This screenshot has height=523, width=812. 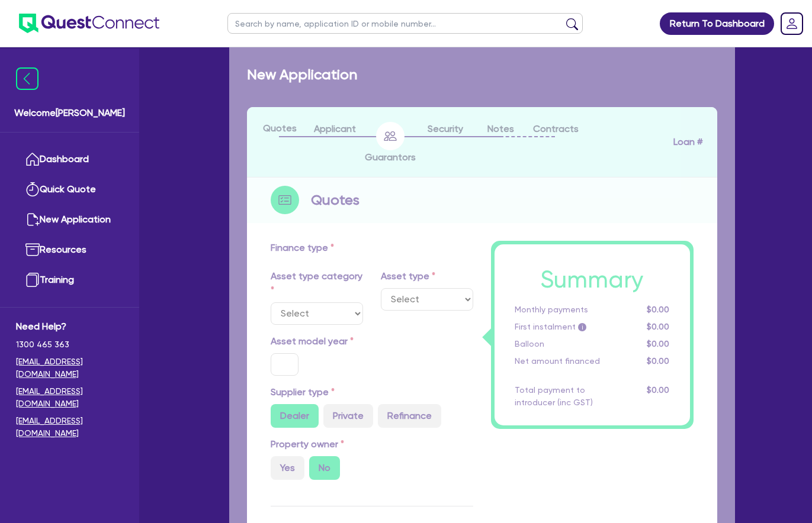 What do you see at coordinates (69, 280) in the screenshot?
I see `a: Training` at bounding box center [69, 280].